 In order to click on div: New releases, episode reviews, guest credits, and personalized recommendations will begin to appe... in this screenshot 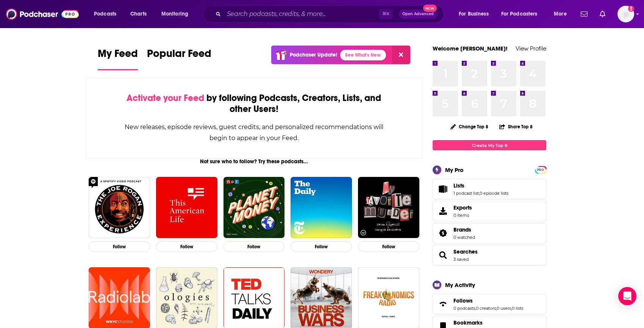, I will do `click(254, 133)`.